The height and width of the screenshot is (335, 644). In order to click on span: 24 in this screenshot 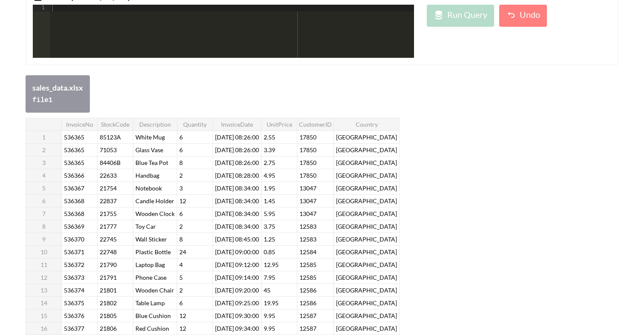, I will do `click(182, 252)`.